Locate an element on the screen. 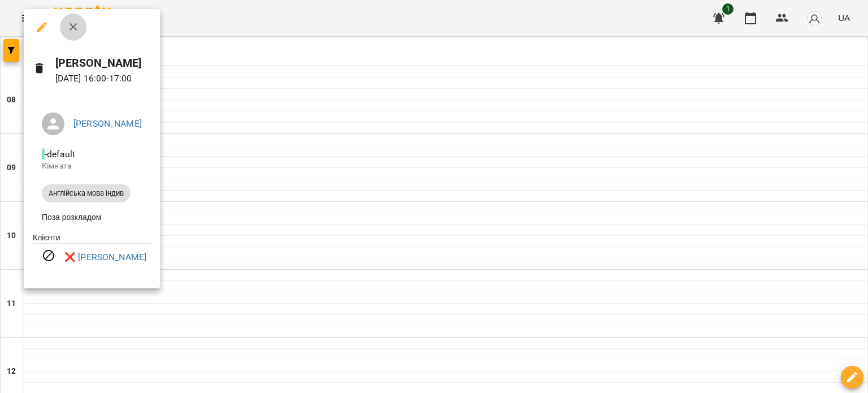 This screenshot has width=868, height=393. span: - default is located at coordinates (59, 154).